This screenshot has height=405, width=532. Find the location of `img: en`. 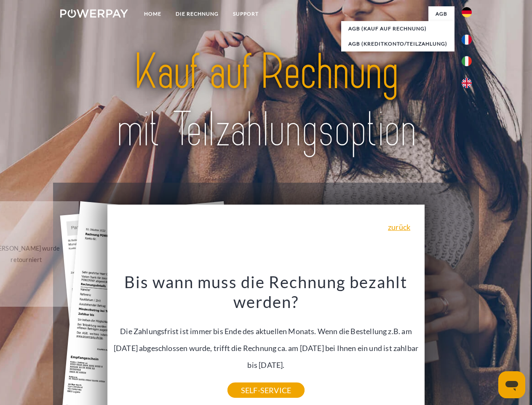

img: en is located at coordinates (467, 83).